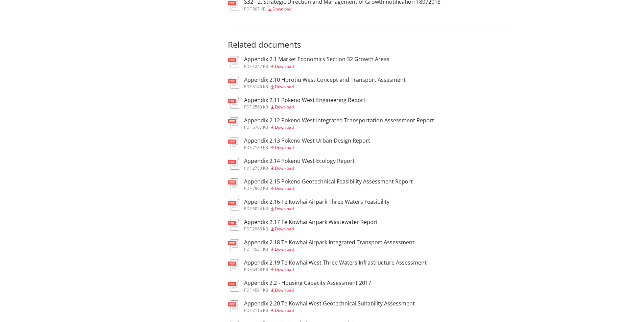 The image size is (644, 322). What do you see at coordinates (317, 202) in the screenshot?
I see `h3: Appendix 2.16 Te Kowhai Airpark Three Waters Feasibility` at bounding box center [317, 202].